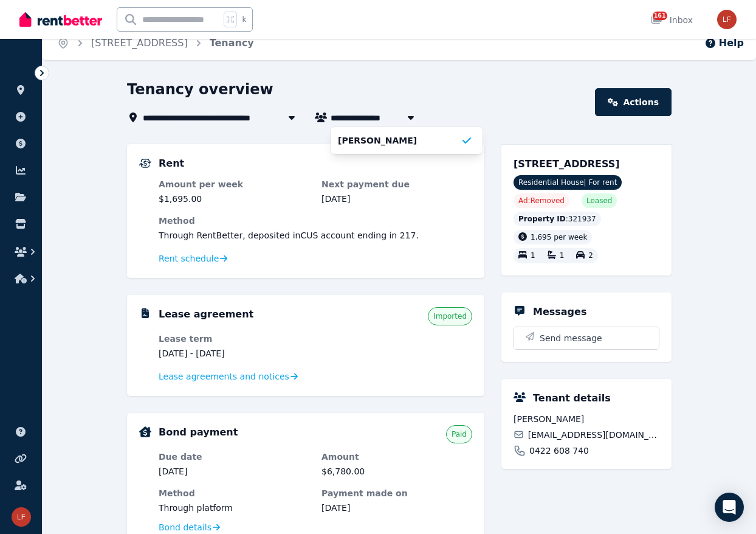 This screenshot has height=534, width=756. I want to click on span: Lease agreements and notices, so click(224, 376).